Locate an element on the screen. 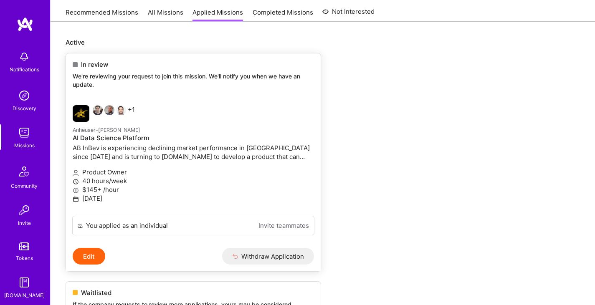  i: icon MoneyGray is located at coordinates (76, 190).